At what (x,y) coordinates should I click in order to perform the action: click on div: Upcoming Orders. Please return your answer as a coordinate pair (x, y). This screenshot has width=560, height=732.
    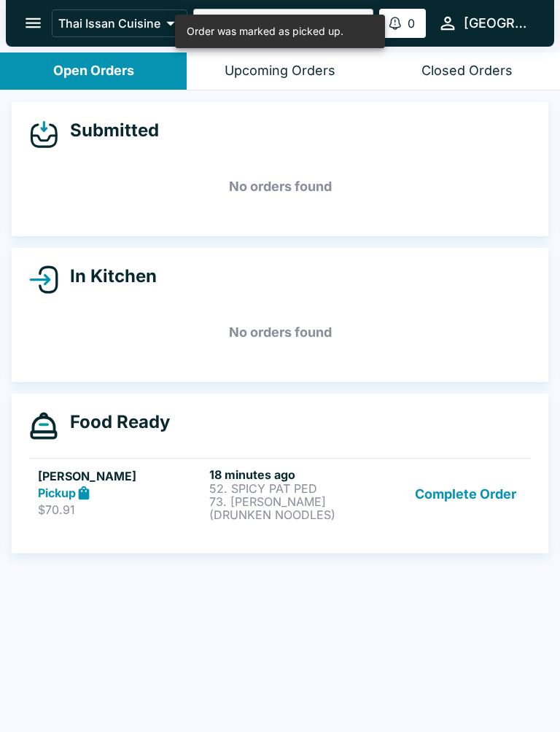
    Looking at the image, I should click on (280, 71).